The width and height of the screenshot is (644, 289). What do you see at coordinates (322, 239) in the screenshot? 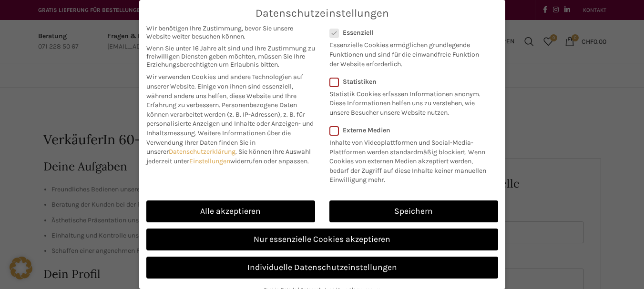
I see `a: Nur essenzielle Cookies akzeptieren` at bounding box center [322, 239].